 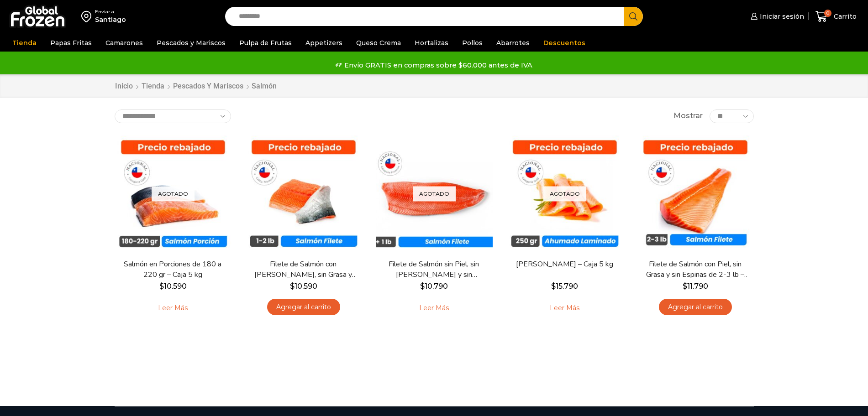 I want to click on a: Agregar al carrito: “Filete de Salmón con Piel, sin Grasa y sin Espinas de 2-3 lb - Premium - Caj..., so click(x=695, y=307).